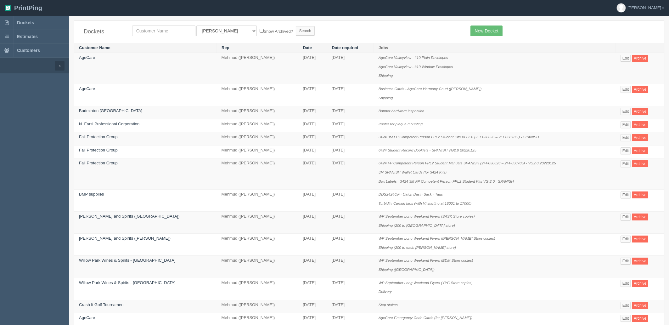 The image size is (669, 325). Describe the element at coordinates (410, 194) in the screenshot. I see `i: DDS2424OF - Catch Basin Sack - Tags` at that location.